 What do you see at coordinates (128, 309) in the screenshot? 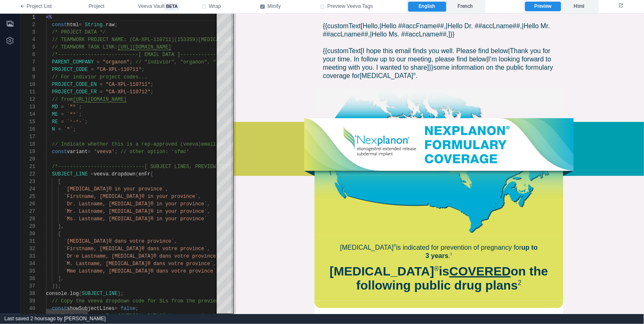
I see `span: false` at bounding box center [128, 309].